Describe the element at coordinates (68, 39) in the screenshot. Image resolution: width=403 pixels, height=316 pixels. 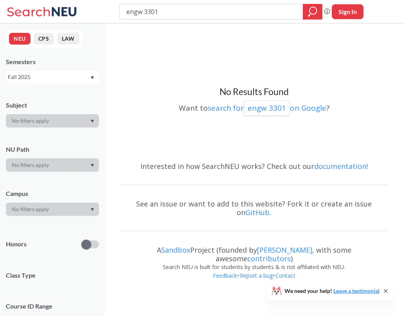
I see `button: LAW` at that location.